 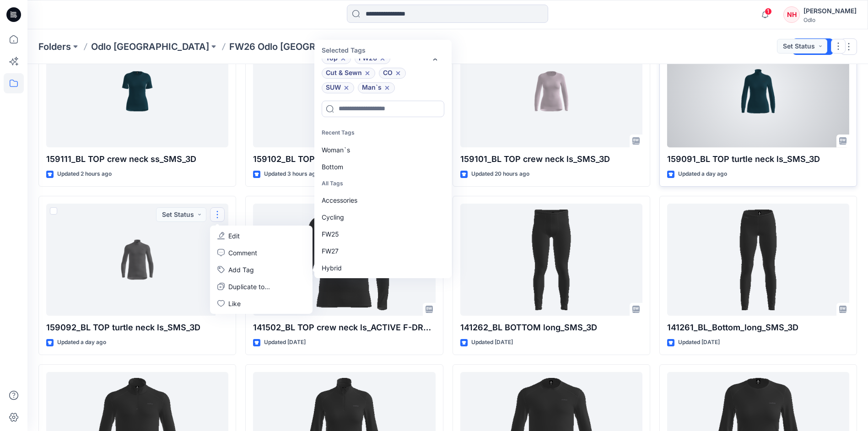 What do you see at coordinates (382, 184) in the screenshot?
I see `p: All Tags` at bounding box center [382, 184].